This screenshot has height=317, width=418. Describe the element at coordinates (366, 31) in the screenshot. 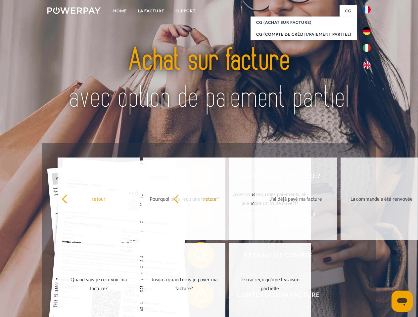

I see `img: de` at that location.